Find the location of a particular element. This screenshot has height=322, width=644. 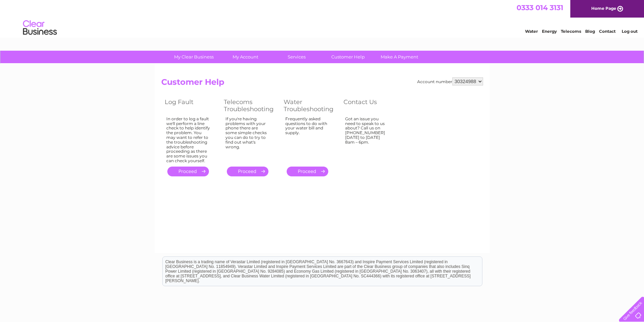

div: In order to log a fault we'll perform a line check to help identify the problem. You may want to ... is located at coordinates (188, 140).